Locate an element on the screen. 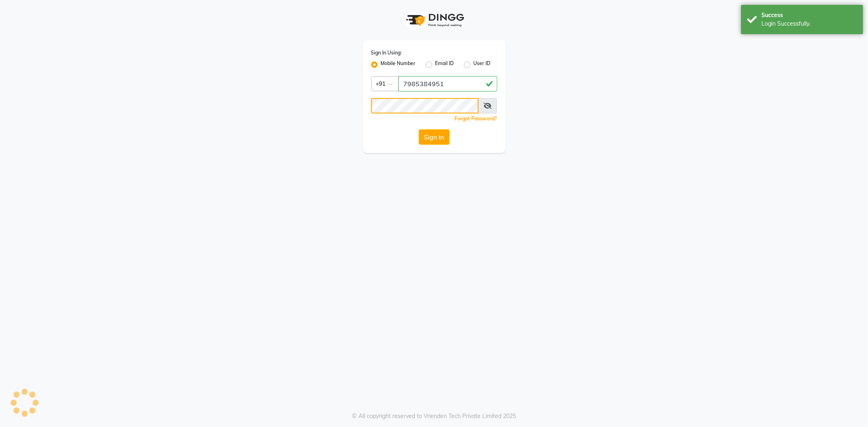 Image resolution: width=868 pixels, height=427 pixels. button: Sign In is located at coordinates (434, 137).